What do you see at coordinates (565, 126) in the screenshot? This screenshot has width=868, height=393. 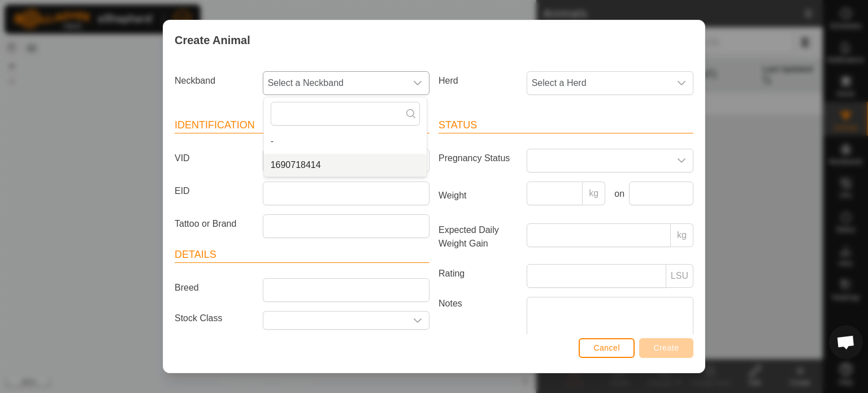 I see `header: Status` at bounding box center [565, 126].